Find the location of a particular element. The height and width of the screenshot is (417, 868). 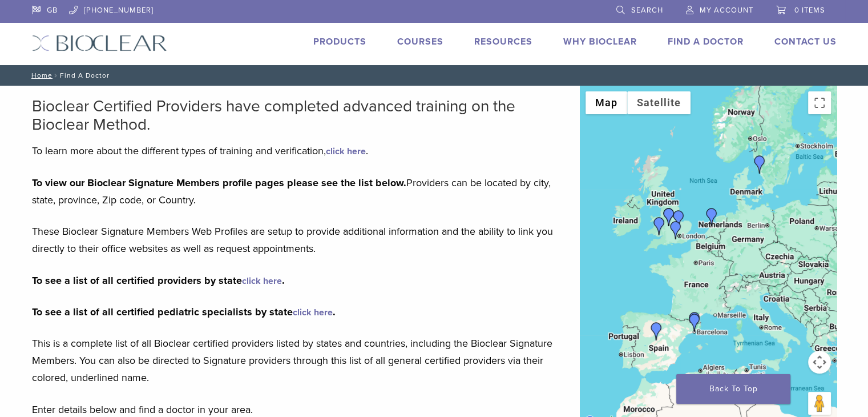

div: Dr. Claire Burgess is located at coordinates (669, 217).